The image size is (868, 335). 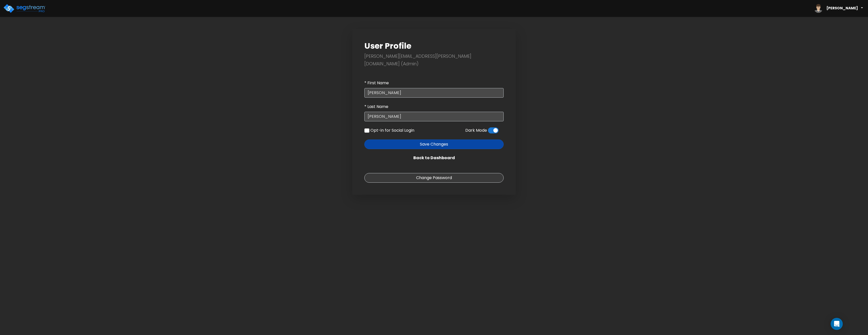 What do you see at coordinates (434, 46) in the screenshot?
I see `h2: User Profile` at bounding box center [434, 46].